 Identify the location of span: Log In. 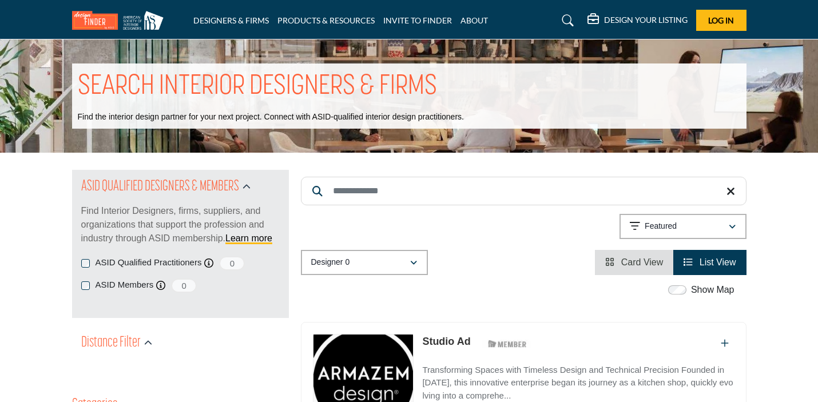
(721, 20).